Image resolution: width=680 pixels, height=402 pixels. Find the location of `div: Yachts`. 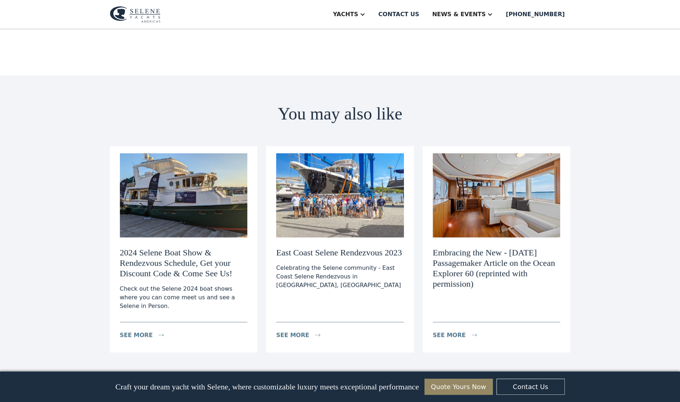

div: Yachts is located at coordinates (346, 14).